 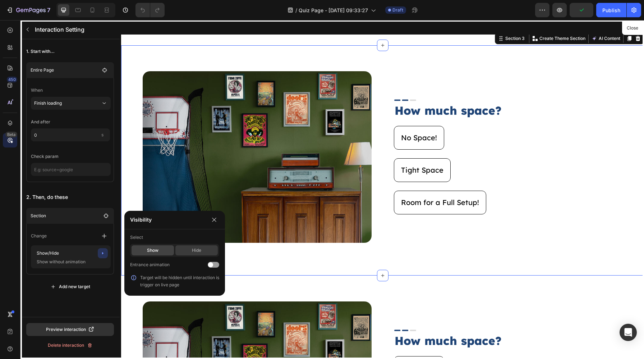 What do you see at coordinates (12, 80) in the screenshot?
I see `div: 450` at bounding box center [12, 80].